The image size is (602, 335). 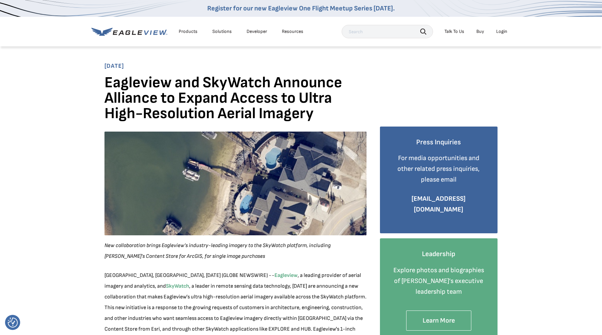 I want to click on a: Developer, so click(x=257, y=32).